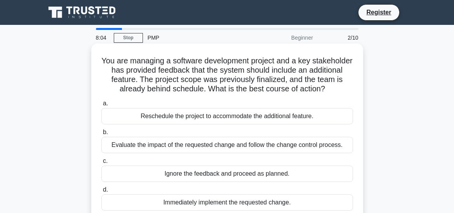 The height and width of the screenshot is (213, 454). I want to click on div: Immediately implement the requested change., so click(227, 202).